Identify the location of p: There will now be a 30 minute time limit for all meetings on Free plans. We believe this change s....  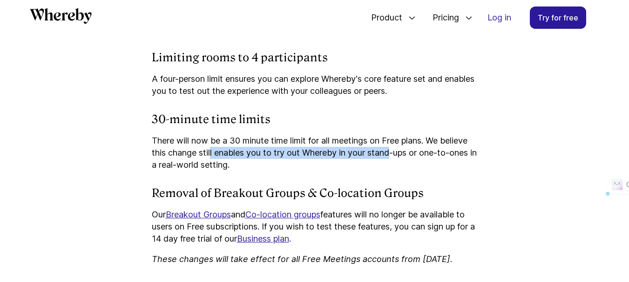
(315, 153).